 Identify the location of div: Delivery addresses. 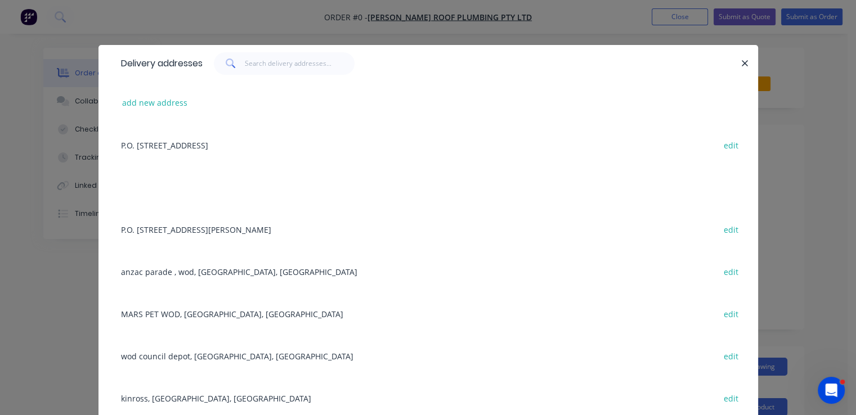
(159, 64).